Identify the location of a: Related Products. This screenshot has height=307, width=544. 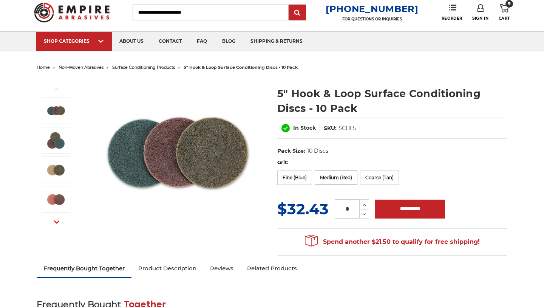
(272, 268).